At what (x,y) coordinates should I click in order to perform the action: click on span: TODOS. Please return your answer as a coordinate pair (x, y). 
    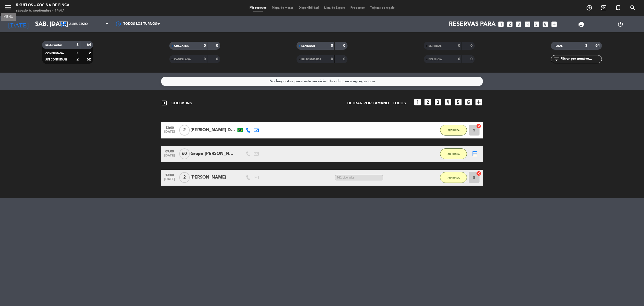
    Looking at the image, I should click on (399, 103).